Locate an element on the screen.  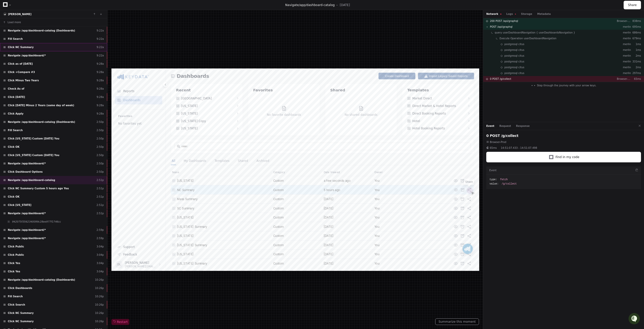
p: Browser-Prod is located at coordinates (624, 79).